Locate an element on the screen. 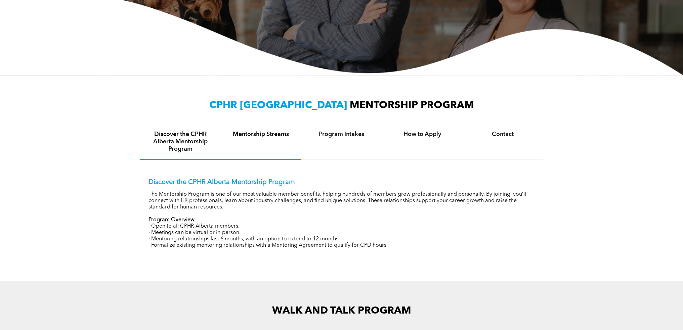 The height and width of the screenshot is (330, 683). h4: Discover the CPHR Alberta Mentorship Program is located at coordinates (180, 142).